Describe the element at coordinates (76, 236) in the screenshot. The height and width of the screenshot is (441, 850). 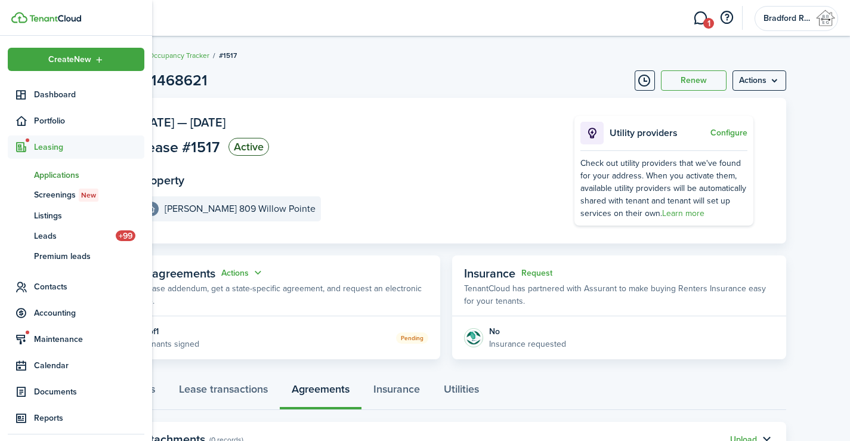
I see `a: Leads+99` at that location.